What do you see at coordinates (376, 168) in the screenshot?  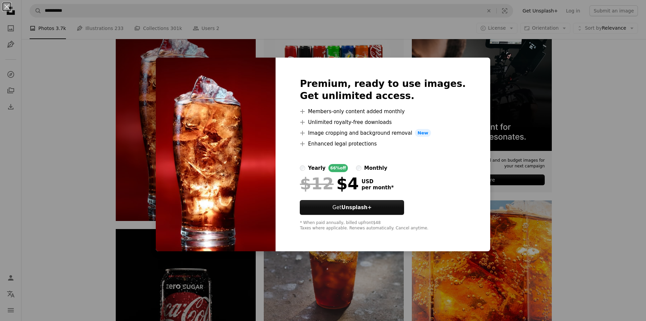 I see `div: monthly` at bounding box center [376, 168].